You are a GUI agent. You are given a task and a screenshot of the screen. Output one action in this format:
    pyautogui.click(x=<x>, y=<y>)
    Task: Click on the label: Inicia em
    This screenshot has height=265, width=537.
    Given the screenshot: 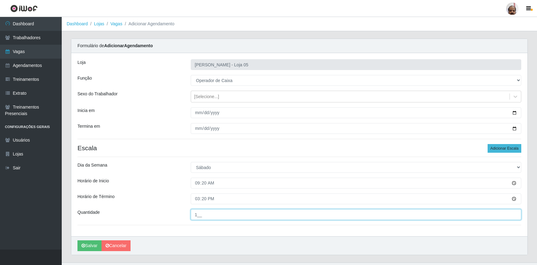 What is the action you would take?
    pyautogui.click(x=86, y=110)
    